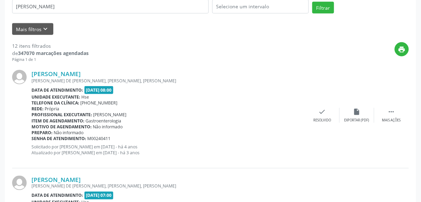 The image size is (421, 202). What do you see at coordinates (50, 53) in the screenshot?
I see `div: de` at bounding box center [50, 53].